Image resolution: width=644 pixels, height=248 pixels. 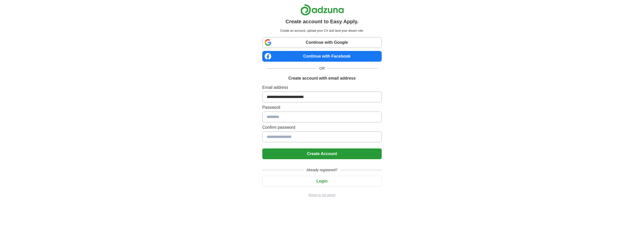 I want to click on label: Email address, so click(x=322, y=88).